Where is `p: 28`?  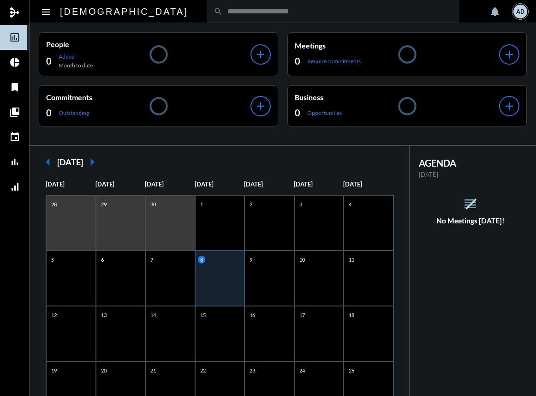
p: 28 is located at coordinates (54, 204).